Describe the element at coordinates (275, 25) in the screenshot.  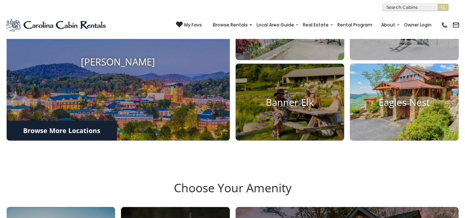
I see `a: Local Area Guide` at that location.